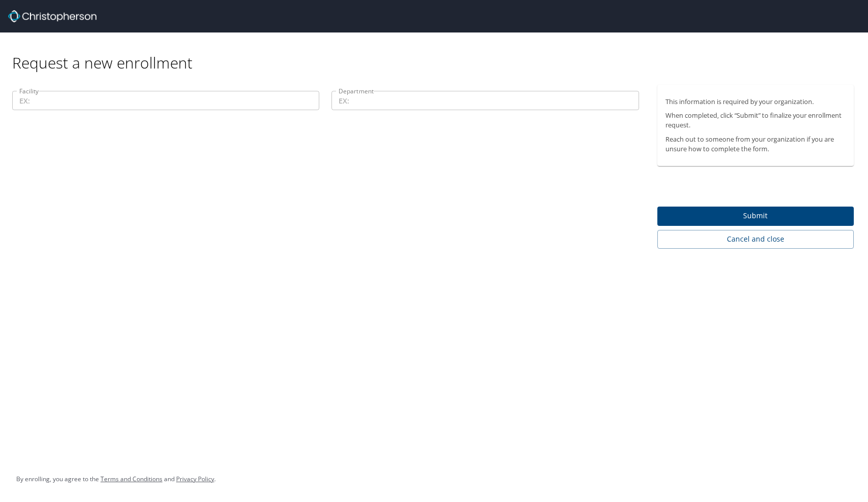  I want to click on button: Submit, so click(756, 216).